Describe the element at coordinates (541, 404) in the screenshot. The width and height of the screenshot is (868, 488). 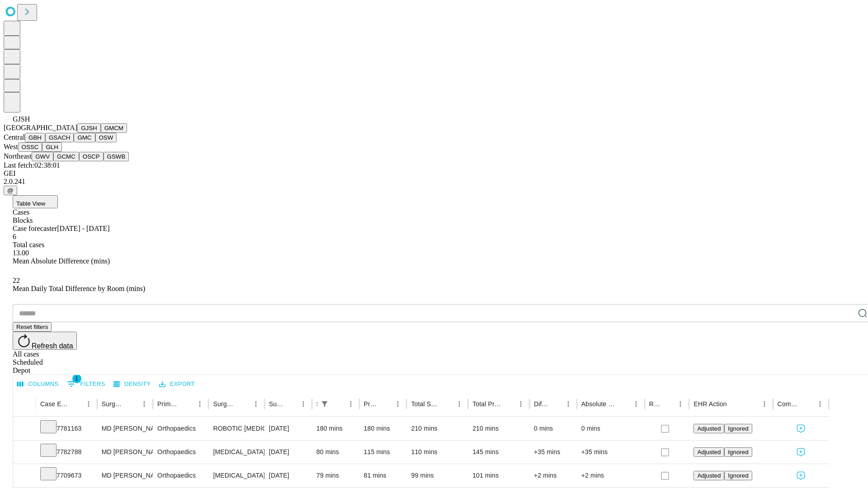
I see `div: Difference` at that location.